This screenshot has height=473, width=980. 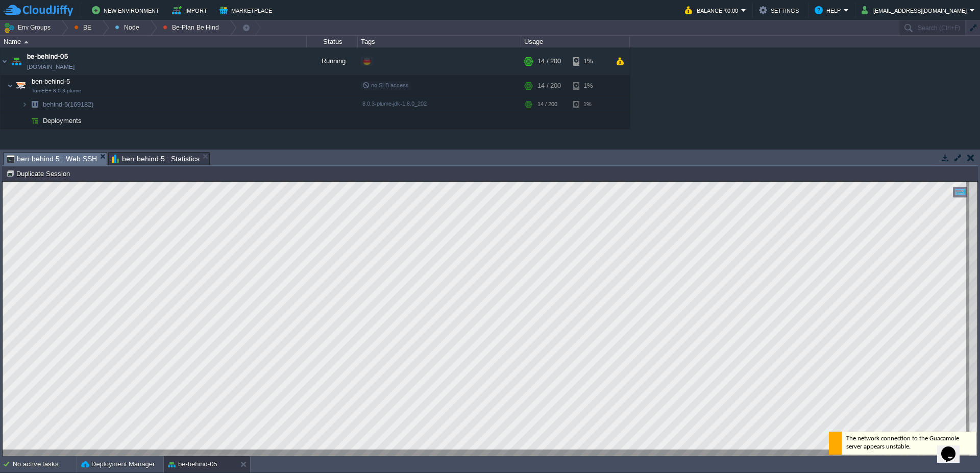 What do you see at coordinates (62, 121) in the screenshot?
I see `a: Deployments` at bounding box center [62, 121].